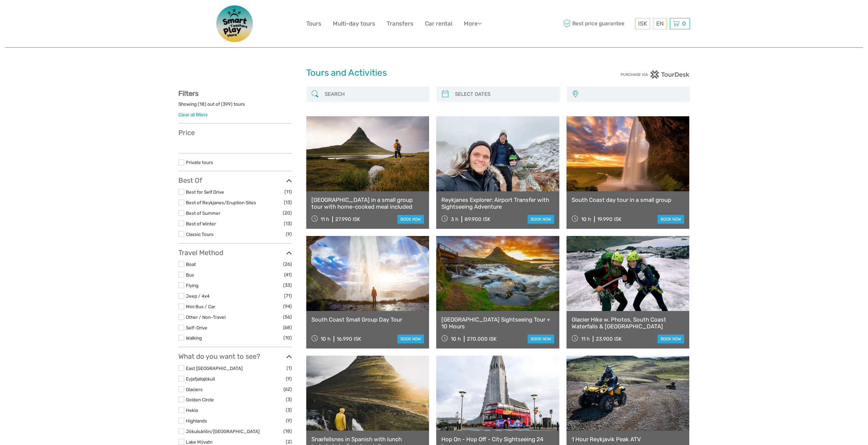 This screenshot has width=868, height=445. What do you see at coordinates (192, 285) in the screenshot?
I see `a: Flying` at bounding box center [192, 285].